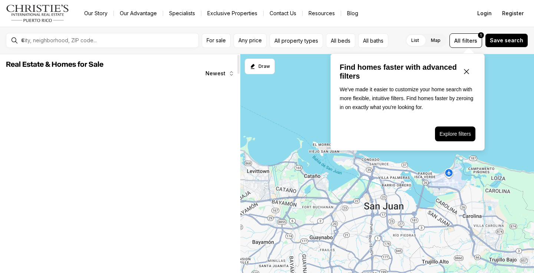 This screenshot has width=534, height=273. Describe the element at coordinates (250, 40) in the screenshot. I see `button: Any price` at that location.